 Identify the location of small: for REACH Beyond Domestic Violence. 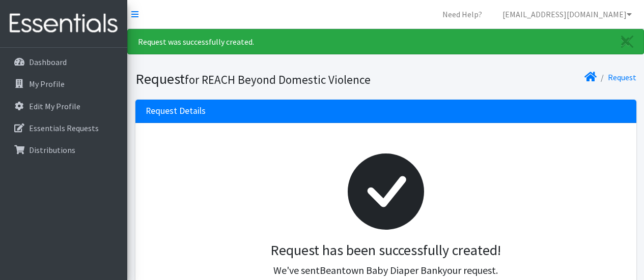
(278, 79).